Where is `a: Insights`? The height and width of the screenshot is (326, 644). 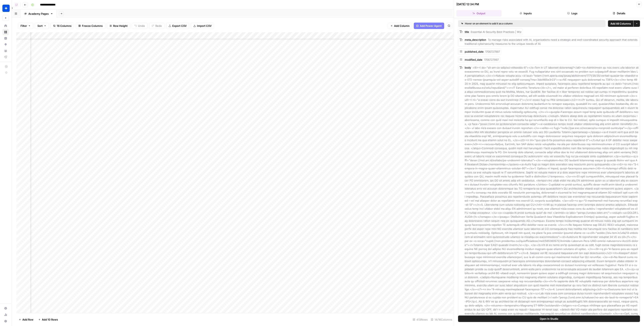 a: Insights is located at coordinates (5, 38).